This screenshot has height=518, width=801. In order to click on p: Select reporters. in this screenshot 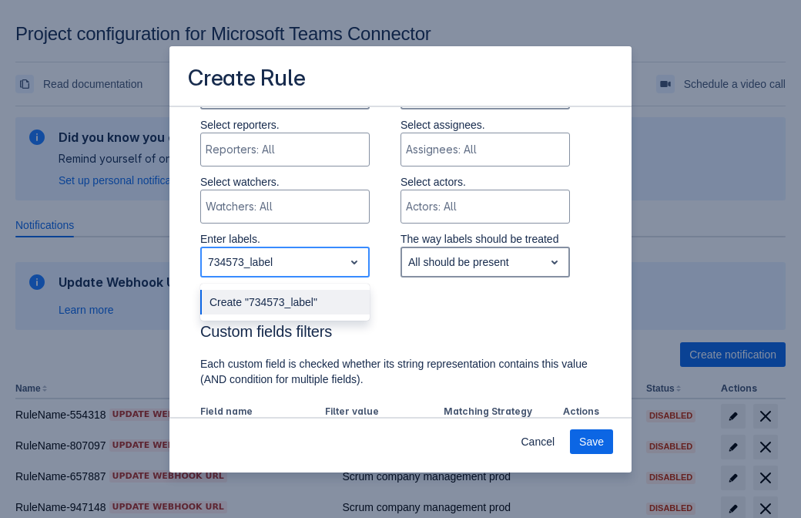, I will do `click(285, 125)`.